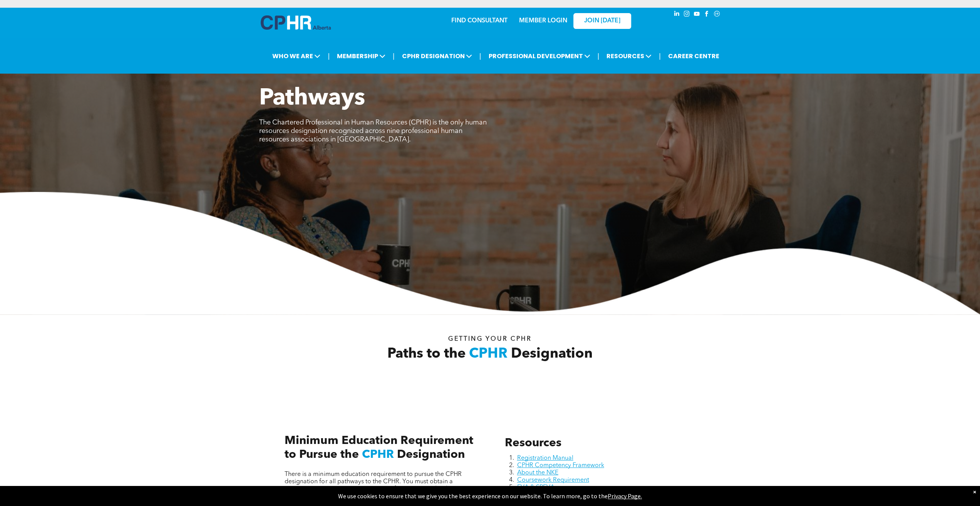 This screenshot has height=506, width=980. What do you see at coordinates (694, 56) in the screenshot?
I see `a: CAREER CENTRE` at bounding box center [694, 56].